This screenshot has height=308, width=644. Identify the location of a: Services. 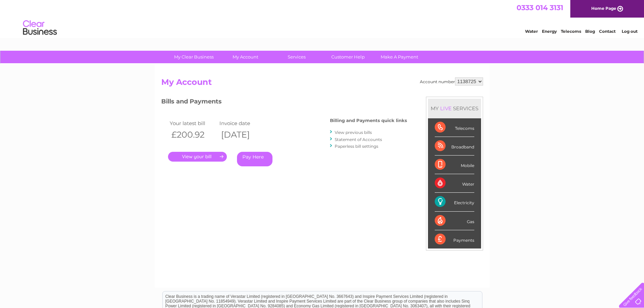
(297, 57).